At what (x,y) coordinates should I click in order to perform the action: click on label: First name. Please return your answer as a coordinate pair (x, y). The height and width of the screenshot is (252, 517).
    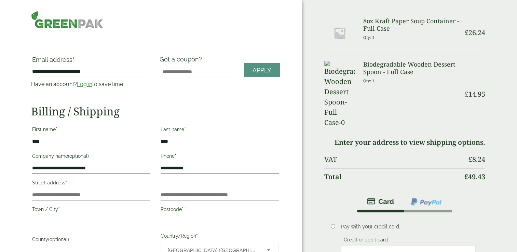
    Looking at the image, I should click on (91, 130).